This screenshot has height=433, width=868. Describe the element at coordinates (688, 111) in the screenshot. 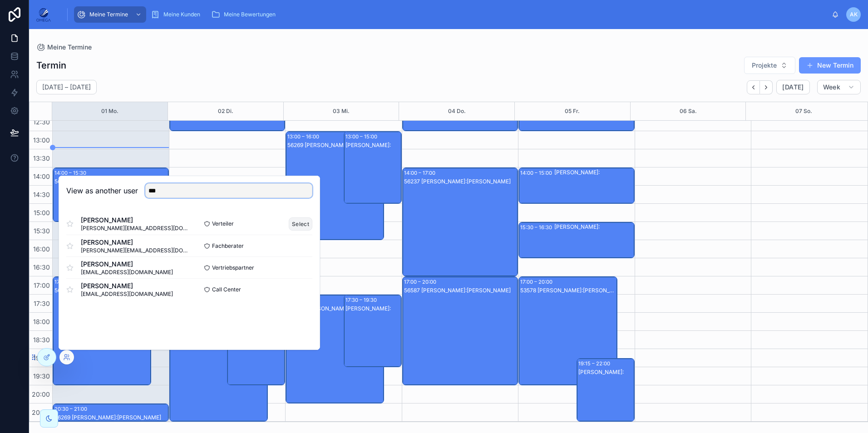

I see `div: 06 Sa.` at that location.